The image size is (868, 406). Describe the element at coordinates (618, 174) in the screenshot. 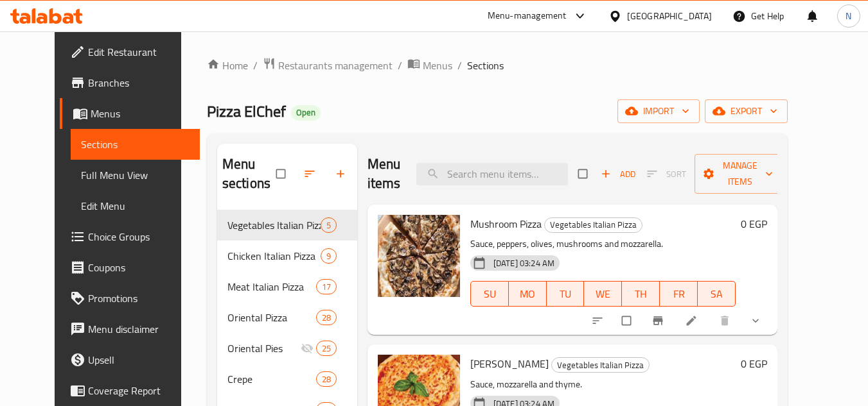

I see `span: Add` at that location.